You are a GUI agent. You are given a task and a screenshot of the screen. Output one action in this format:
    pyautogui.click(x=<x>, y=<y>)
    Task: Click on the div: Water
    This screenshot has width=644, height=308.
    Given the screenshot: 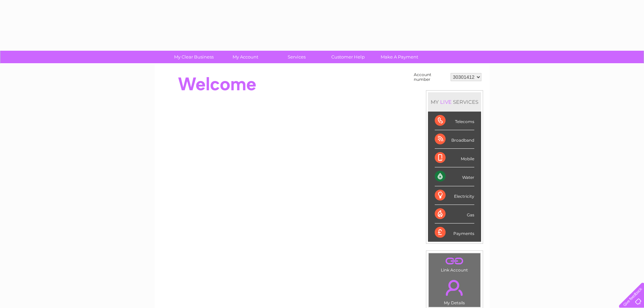 What is the action you would take?
    pyautogui.click(x=455, y=176)
    